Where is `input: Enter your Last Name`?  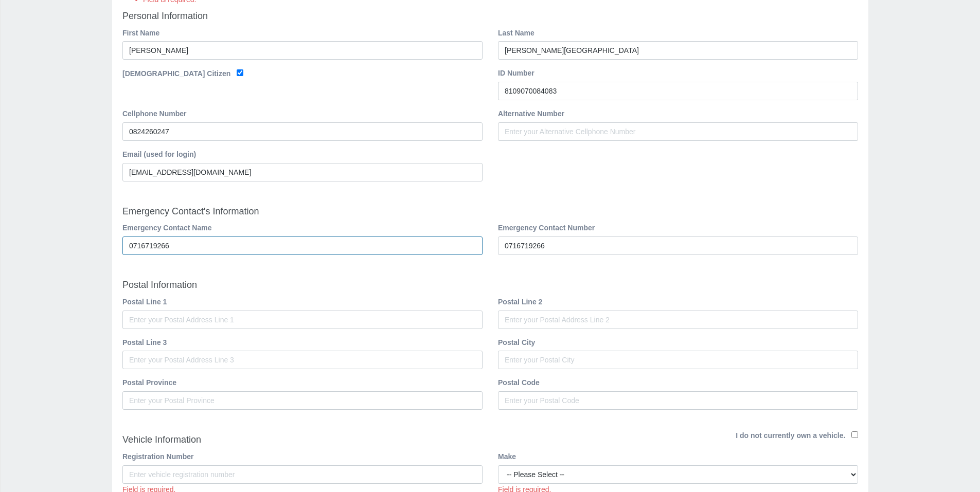 input: Enter your Last Name is located at coordinates (678, 50).